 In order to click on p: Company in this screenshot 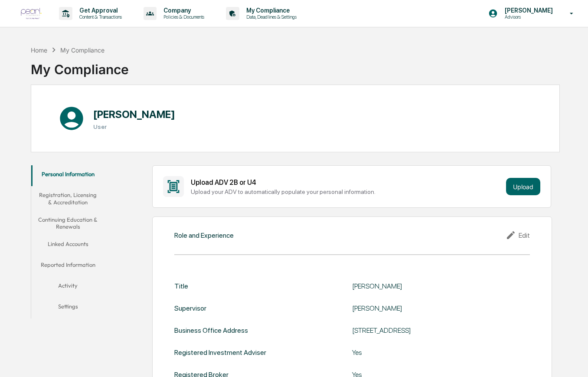, I will do `click(183, 10)`.